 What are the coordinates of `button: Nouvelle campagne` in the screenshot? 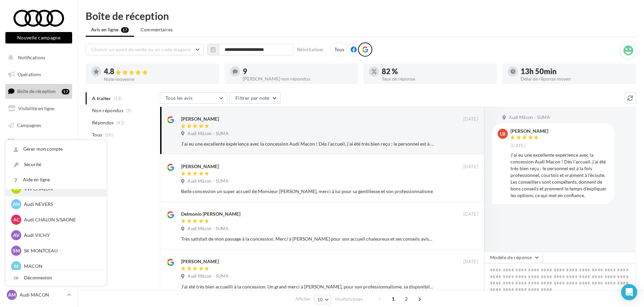 It's located at (39, 38).